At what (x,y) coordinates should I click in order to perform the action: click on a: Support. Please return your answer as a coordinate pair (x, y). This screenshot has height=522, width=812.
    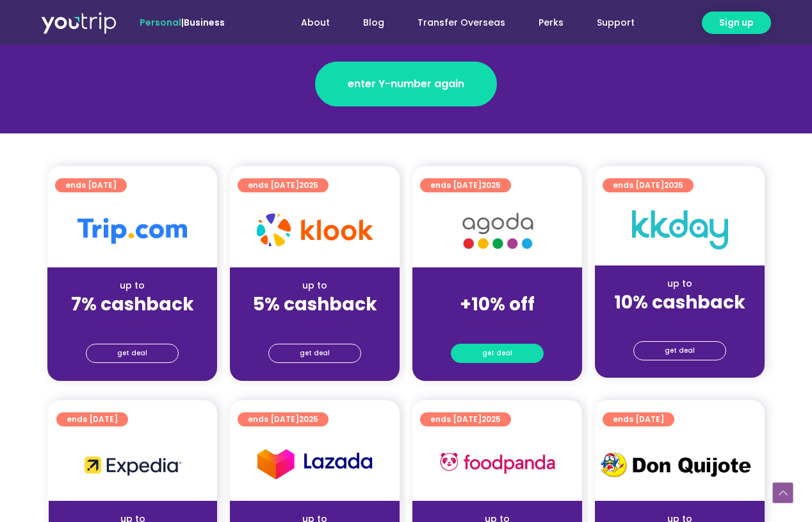
    Looking at the image, I should click on (615, 22).